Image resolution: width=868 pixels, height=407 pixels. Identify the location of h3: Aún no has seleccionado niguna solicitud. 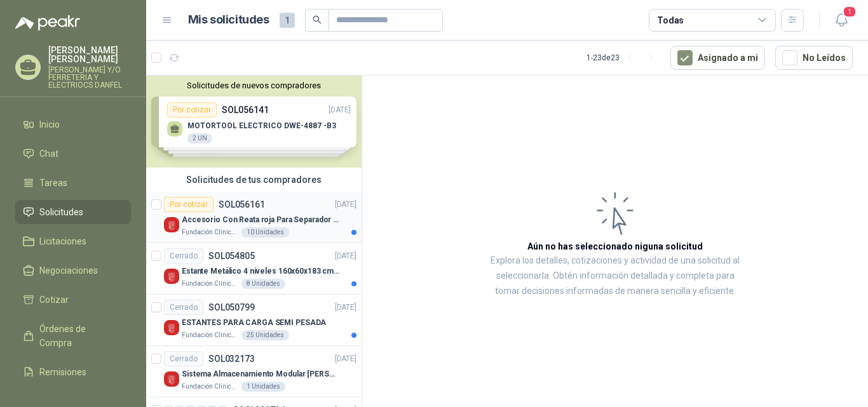
(615, 246).